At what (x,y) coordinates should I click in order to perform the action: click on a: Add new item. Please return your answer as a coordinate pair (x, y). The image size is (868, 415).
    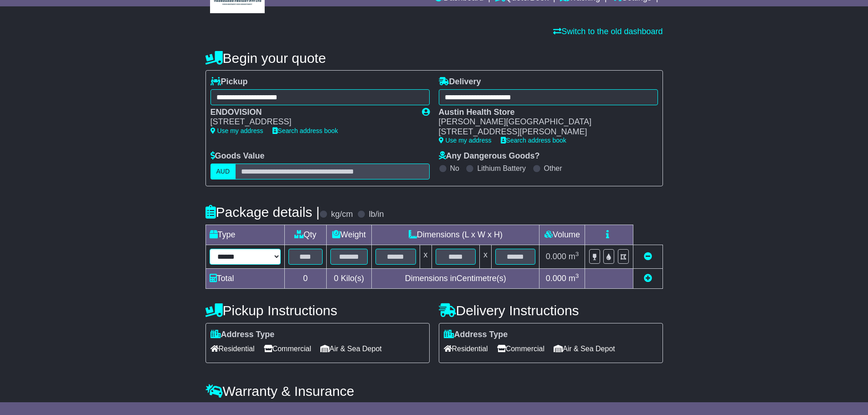
    Looking at the image, I should click on (648, 278).